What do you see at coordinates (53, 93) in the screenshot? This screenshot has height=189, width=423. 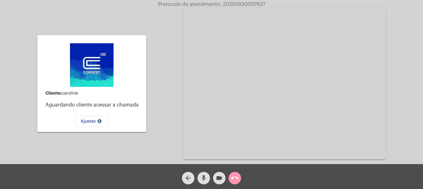 I see `strong: Cliente:` at bounding box center [53, 93].